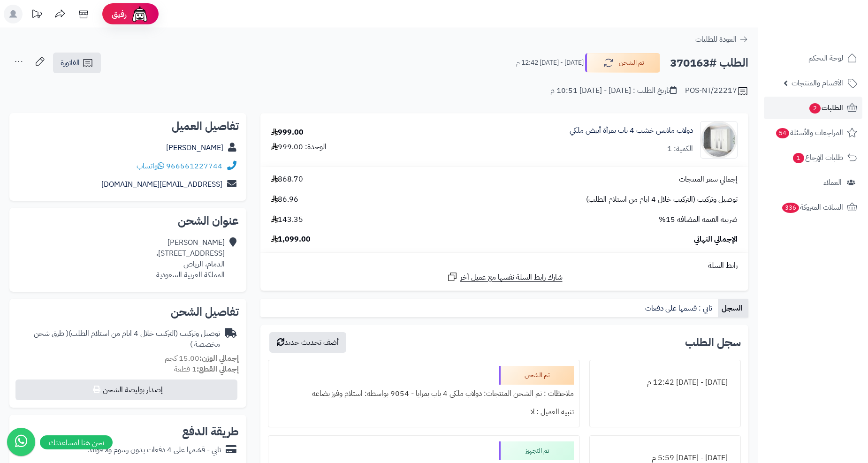 Image resolution: width=868 pixels, height=463 pixels. What do you see at coordinates (126, 390) in the screenshot?
I see `button: إصدار بوليصة الشحن` at bounding box center [126, 390].